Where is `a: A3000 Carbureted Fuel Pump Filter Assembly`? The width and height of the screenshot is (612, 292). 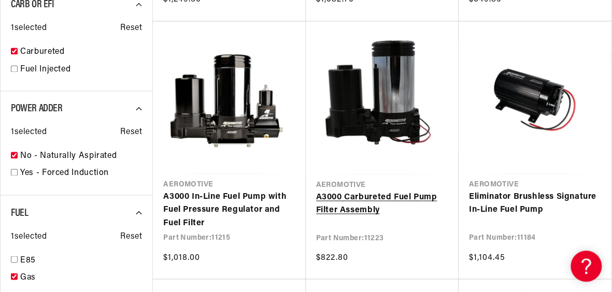 a: A3000 Carbureted Fuel Pump Filter Assembly is located at coordinates (382, 204).